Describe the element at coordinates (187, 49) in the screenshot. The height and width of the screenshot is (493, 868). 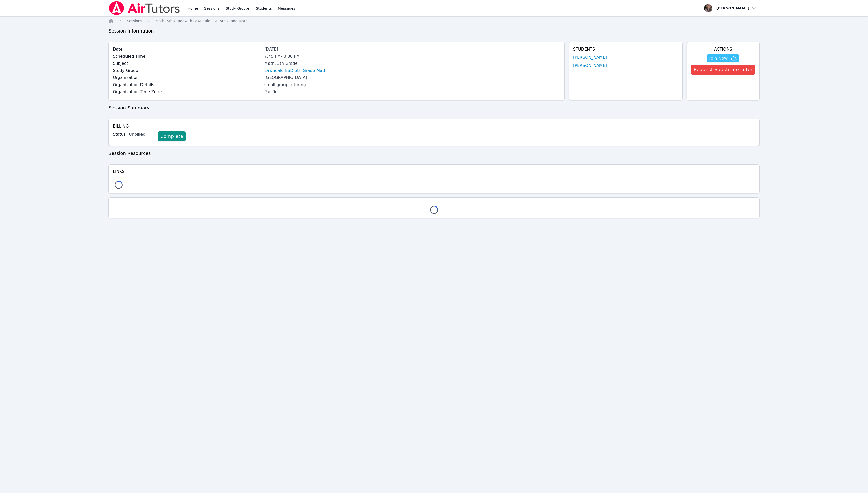
I see `label: Date` at that location.